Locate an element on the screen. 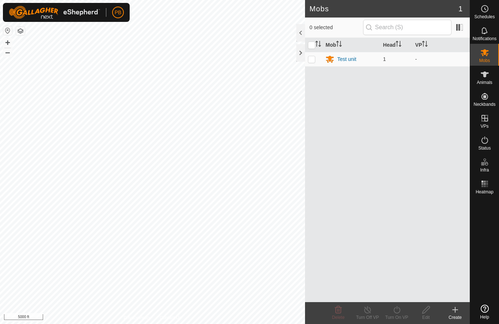 The width and height of the screenshot is (499, 324). input: Search (S) is located at coordinates (407, 27).